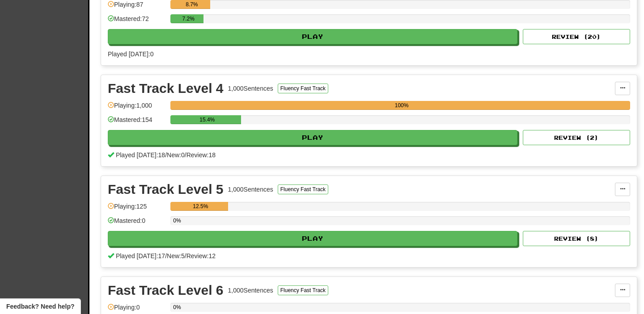  What do you see at coordinates (577, 137) in the screenshot?
I see `button: Review (2)` at bounding box center [577, 137].